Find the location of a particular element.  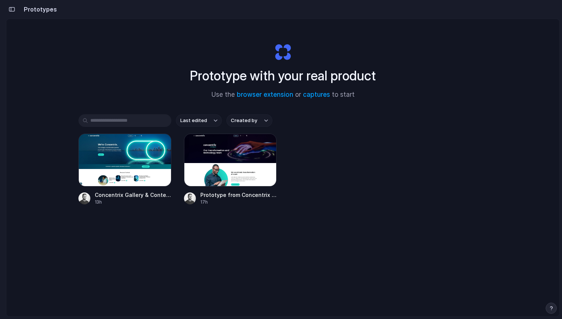

span: Use the or to start is located at coordinates (283, 95).